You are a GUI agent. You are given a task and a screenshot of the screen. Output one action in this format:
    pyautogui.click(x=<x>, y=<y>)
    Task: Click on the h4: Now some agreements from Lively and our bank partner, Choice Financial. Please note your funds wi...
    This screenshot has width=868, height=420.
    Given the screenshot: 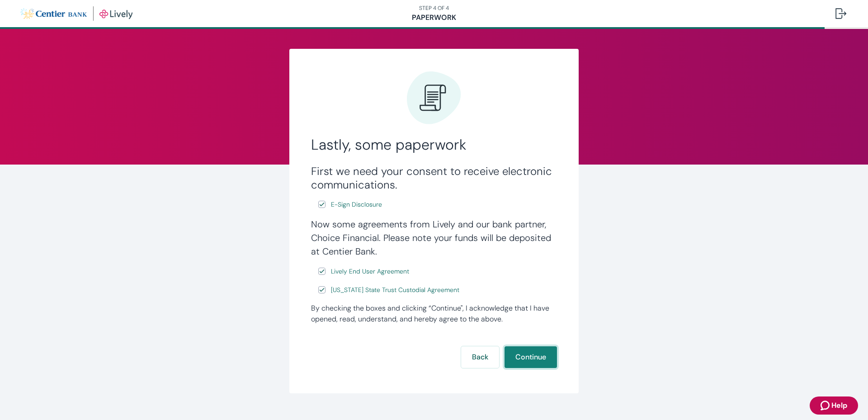 What is the action you would take?
    pyautogui.click(x=434, y=238)
    